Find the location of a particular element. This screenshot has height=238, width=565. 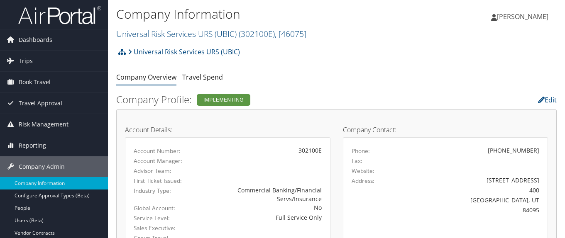

a: Company Overview is located at coordinates (146, 77).